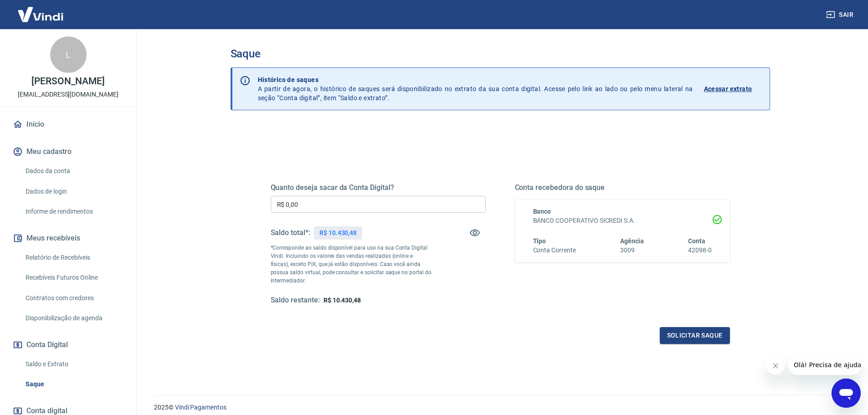  Describe the element at coordinates (475, 89) in the screenshot. I see `p: A partir de agora, o histórico de saques será disponibilizado no extrato da sua conta digital. Ac...` at that location.